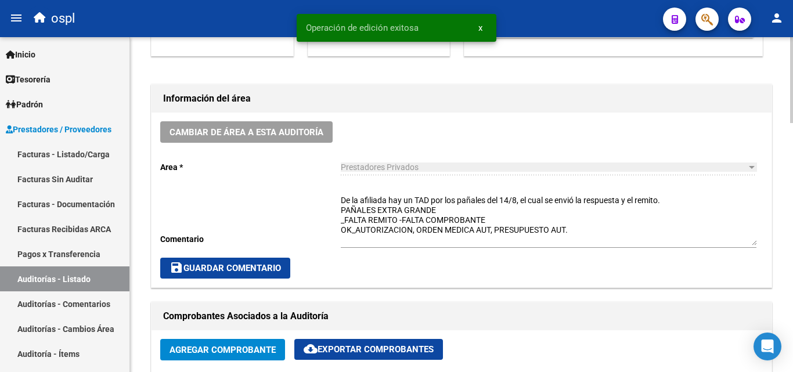 The height and width of the screenshot is (372, 793). I want to click on h1: Información del área, so click(462, 99).